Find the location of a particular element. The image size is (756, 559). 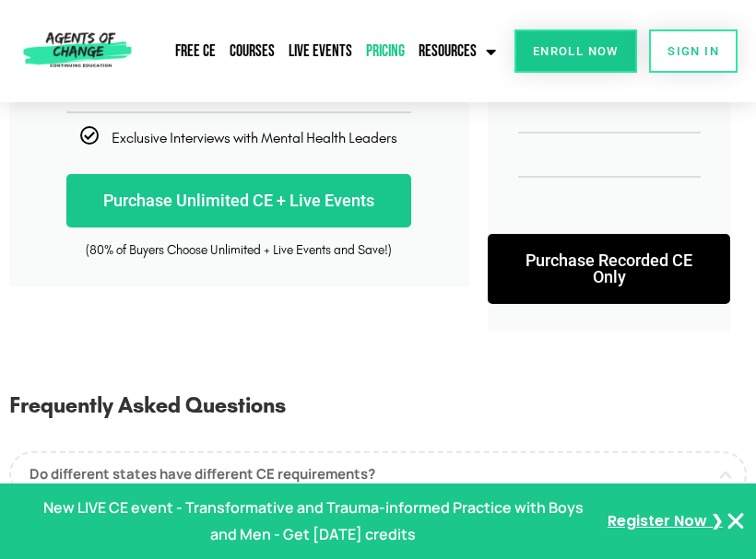

div: (80% of Buyers Choose Unlimited + Live Events and Save!) is located at coordinates (239, 250).